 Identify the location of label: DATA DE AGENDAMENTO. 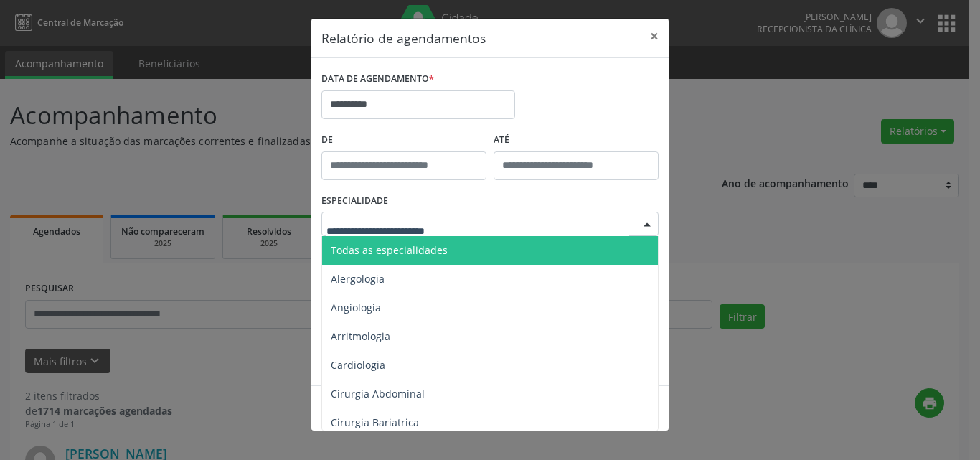
(377, 79).